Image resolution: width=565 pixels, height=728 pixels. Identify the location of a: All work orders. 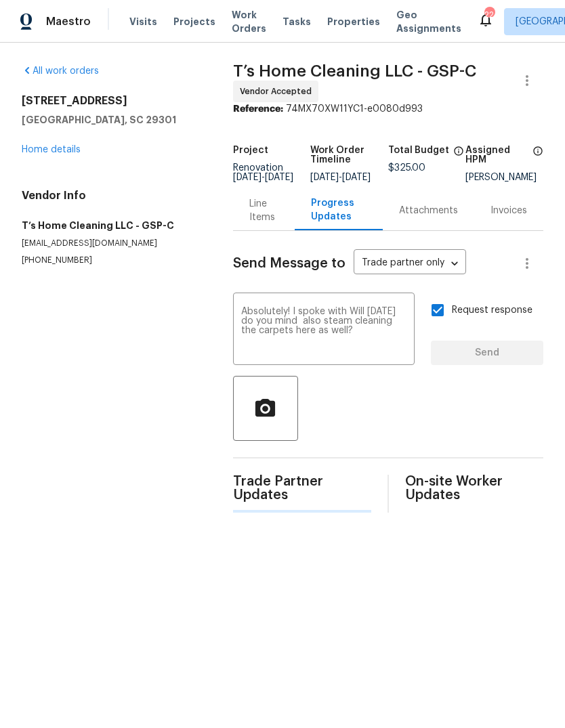
(61, 71).